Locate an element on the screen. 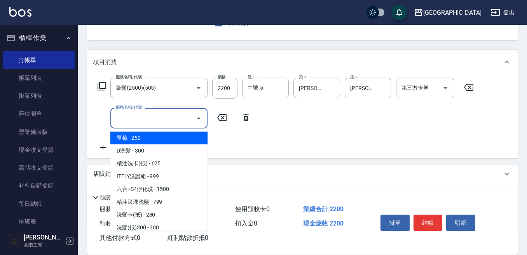 This screenshot has height=255, width=527. div: 店販銷售 is located at coordinates (302, 174).